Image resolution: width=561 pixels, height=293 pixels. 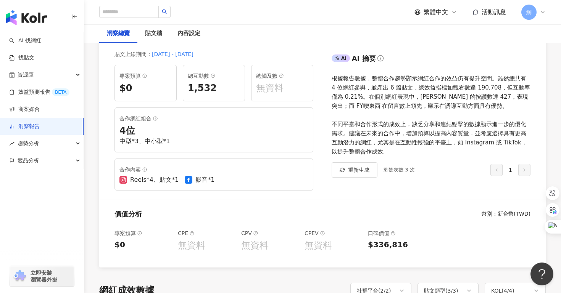 I want to click on div: 幣別 ： 新台幣 ( TWD ), so click(x=506, y=214).